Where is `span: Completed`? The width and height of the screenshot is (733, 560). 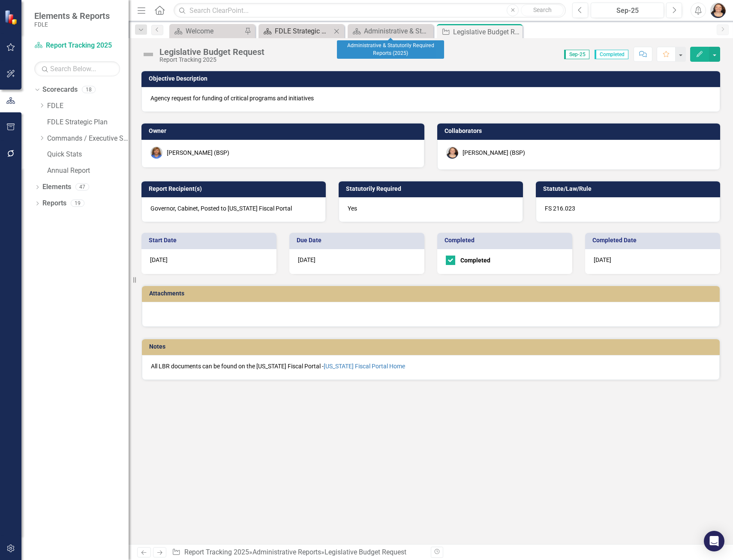
span: Completed is located at coordinates (611, 54).